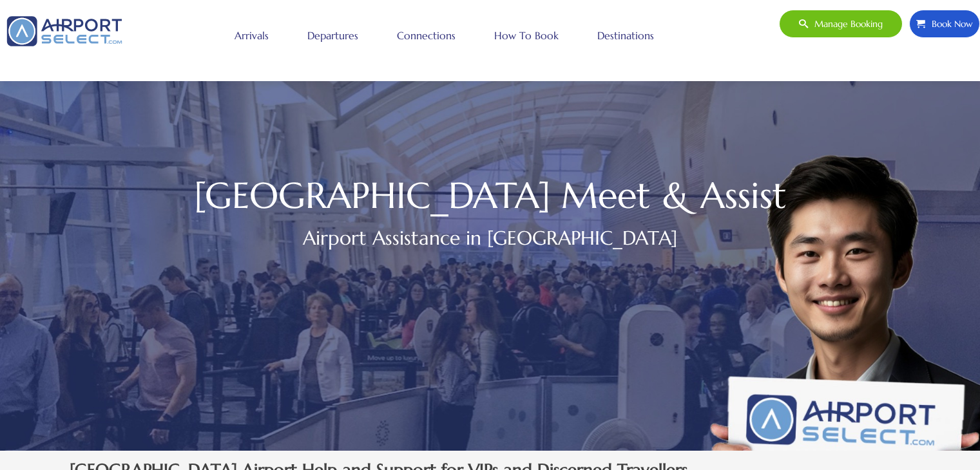 The width and height of the screenshot is (980, 470). What do you see at coordinates (845, 24) in the screenshot?
I see `span: Manage booking` at bounding box center [845, 24].